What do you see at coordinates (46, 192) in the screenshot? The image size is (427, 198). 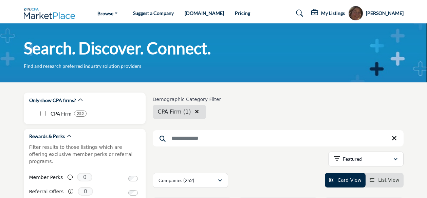 I see `label: Referral Offers` at bounding box center [46, 192].